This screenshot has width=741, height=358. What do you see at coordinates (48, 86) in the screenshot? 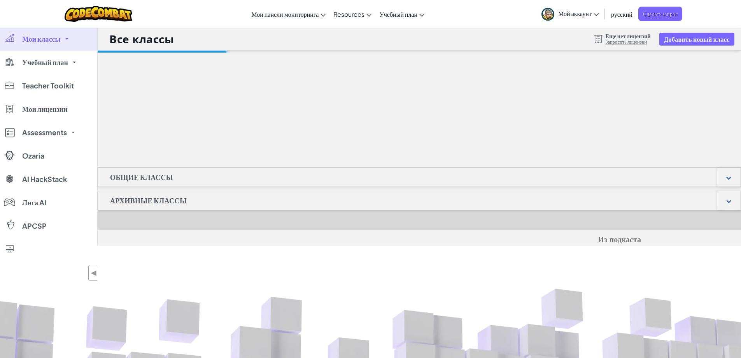
I see `span: Teacher Toolkit` at bounding box center [48, 86].